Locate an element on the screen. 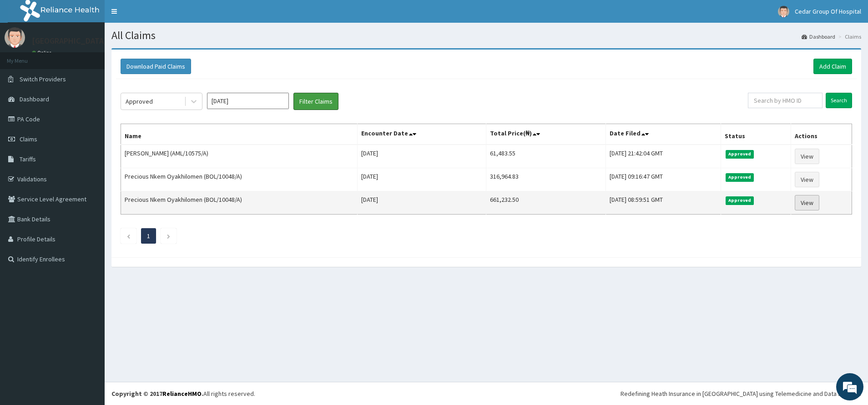 The width and height of the screenshot is (868, 405). input: Search is located at coordinates (839, 101).